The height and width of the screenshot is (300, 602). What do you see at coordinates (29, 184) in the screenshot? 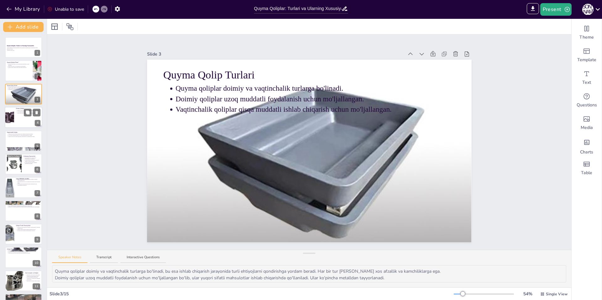
I see `p: Sovutish jarayoni mahsulotni qolipdan chiqarishdan oldin qattiqlashishini ta'minlaydi.` at bounding box center [29, 184].